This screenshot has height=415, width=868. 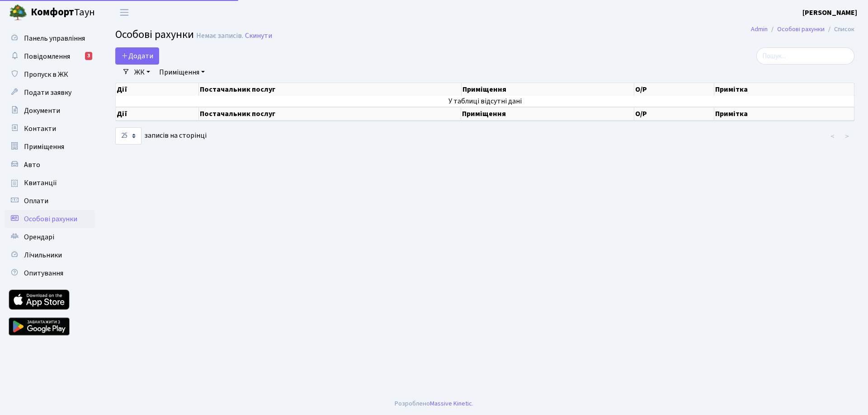 I want to click on span: Приміщення, so click(x=44, y=147).